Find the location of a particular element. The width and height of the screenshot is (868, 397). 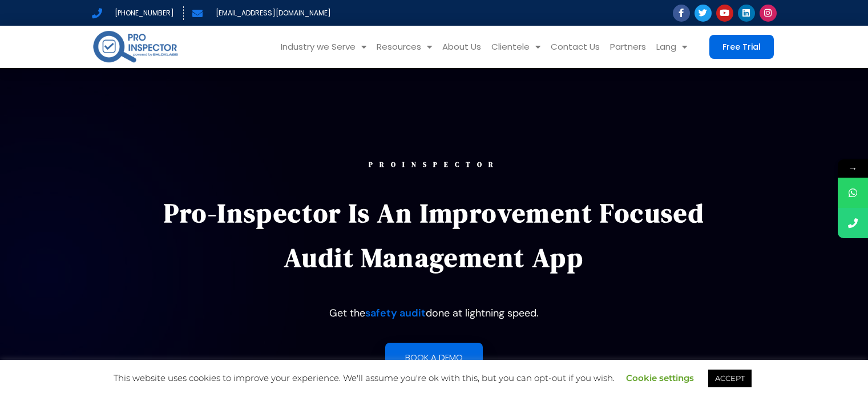

p: Pro-Inspector is an improvement focused audit management app is located at coordinates (434, 235).